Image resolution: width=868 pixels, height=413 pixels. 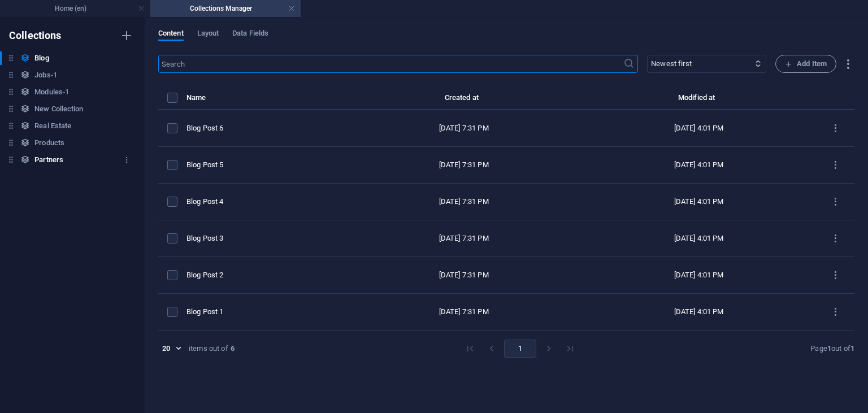 I want to click on div: Blog Post 4, so click(x=261, y=202).